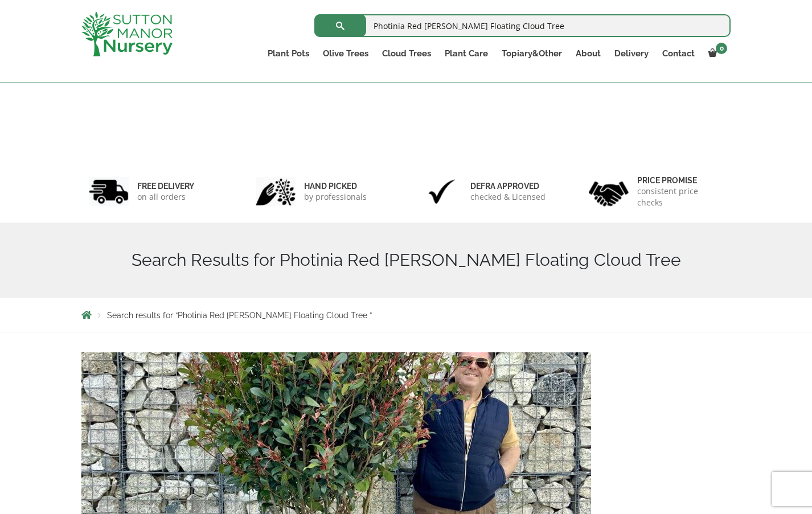  What do you see at coordinates (508, 197) in the screenshot?
I see `p: checked & Licensed` at bounding box center [508, 197].